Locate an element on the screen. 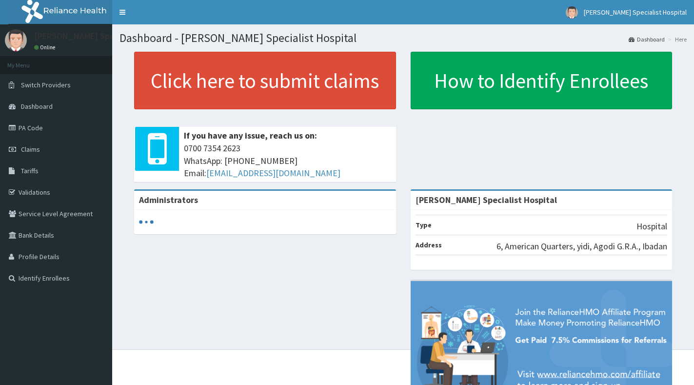 The height and width of the screenshot is (385, 694). b: If you have any issue, reach us on: is located at coordinates (250, 135).